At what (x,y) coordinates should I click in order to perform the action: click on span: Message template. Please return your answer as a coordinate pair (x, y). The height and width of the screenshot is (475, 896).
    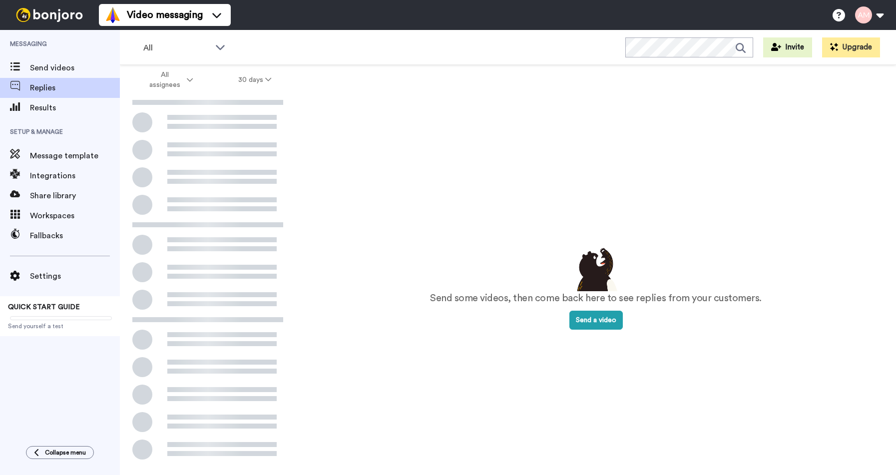
    Looking at the image, I should click on (75, 156).